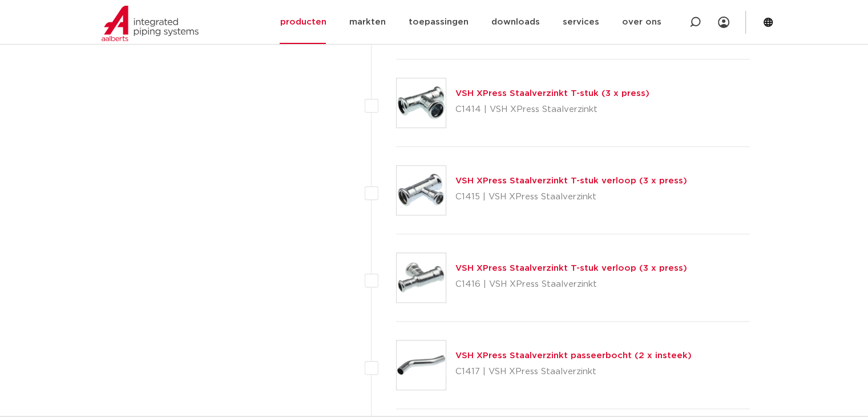  I want to click on a: VSH XPress Staalverzinkt passeerbocht (2 x insteek), so click(574, 356).